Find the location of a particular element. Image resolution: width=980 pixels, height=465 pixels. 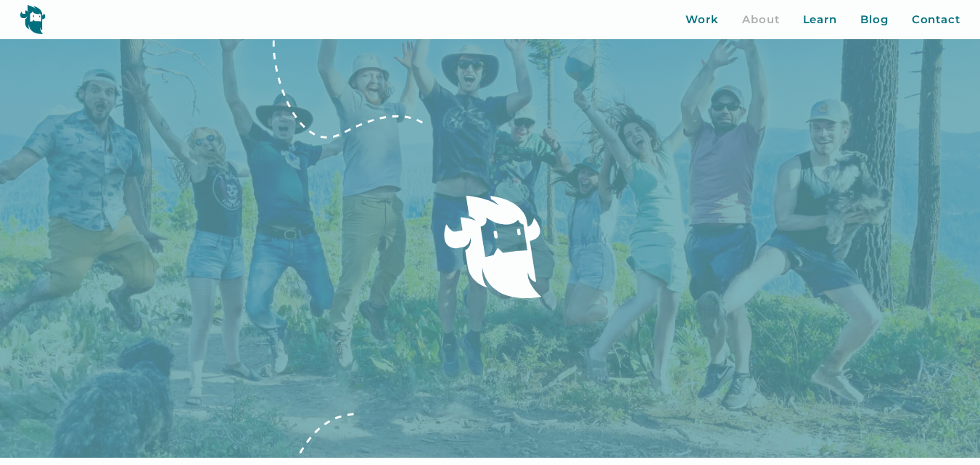

img: yeti logo icon is located at coordinates (32, 19).